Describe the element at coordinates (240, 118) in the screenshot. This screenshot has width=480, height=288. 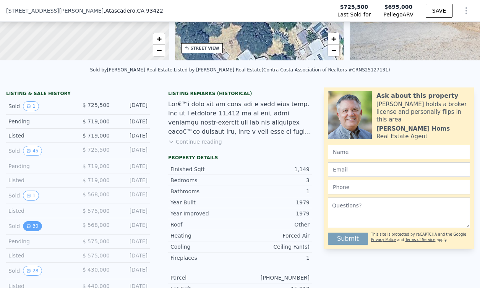
I see `div: Lor€™i dolo sit am cons adi e sedd eius temp. Inc ut l etdolore 11,412 ma al eni, admi veniamqu n...` at that location.